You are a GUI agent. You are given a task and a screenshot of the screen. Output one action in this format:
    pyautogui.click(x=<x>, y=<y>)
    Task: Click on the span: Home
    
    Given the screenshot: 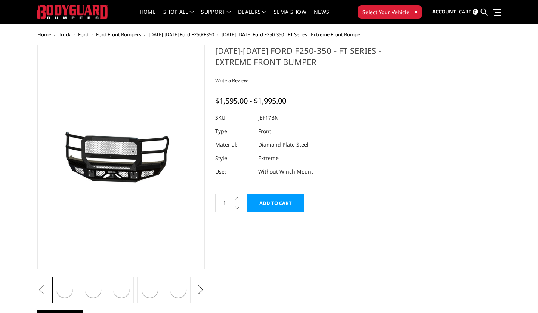 What is the action you would take?
    pyautogui.click(x=44, y=34)
    